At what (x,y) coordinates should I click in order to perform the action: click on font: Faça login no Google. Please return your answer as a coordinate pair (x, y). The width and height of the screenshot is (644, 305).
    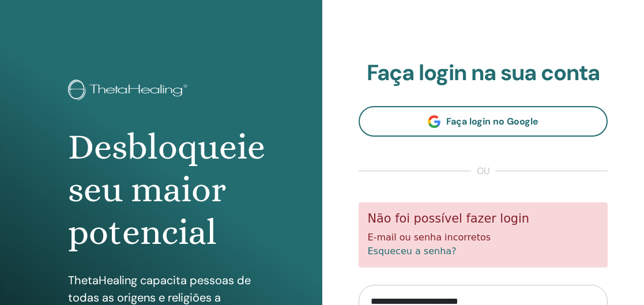
    Looking at the image, I should click on (492, 121).